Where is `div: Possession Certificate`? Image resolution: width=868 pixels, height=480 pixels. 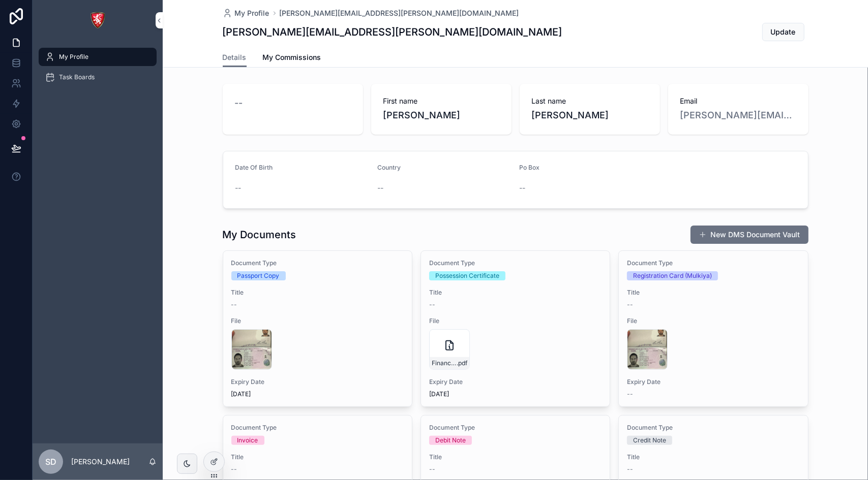
div: Possession Certificate is located at coordinates (467, 276).